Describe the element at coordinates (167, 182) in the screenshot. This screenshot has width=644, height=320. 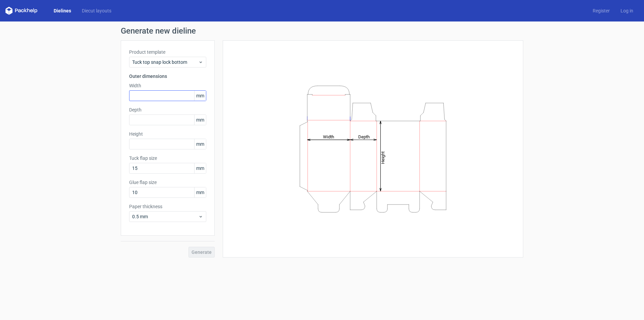
I see `label: Glue flap size` at that location.